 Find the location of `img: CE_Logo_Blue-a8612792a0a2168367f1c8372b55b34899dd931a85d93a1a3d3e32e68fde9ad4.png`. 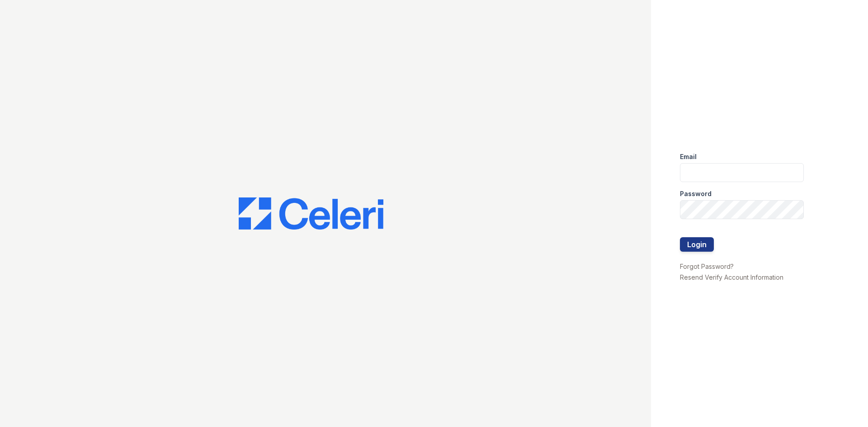

img: CE_Logo_Blue-a8612792a0a2168367f1c8372b55b34899dd931a85d93a1a3d3e32e68fde9ad4.png is located at coordinates (311, 214).